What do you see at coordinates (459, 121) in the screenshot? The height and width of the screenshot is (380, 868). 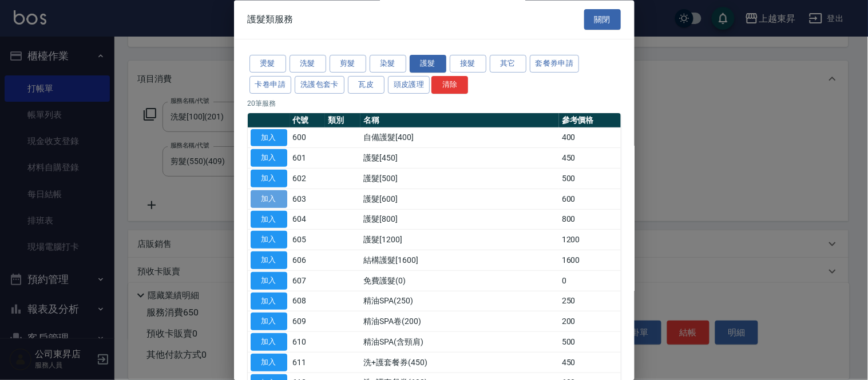 I see `th: 名稱` at bounding box center [459, 121].